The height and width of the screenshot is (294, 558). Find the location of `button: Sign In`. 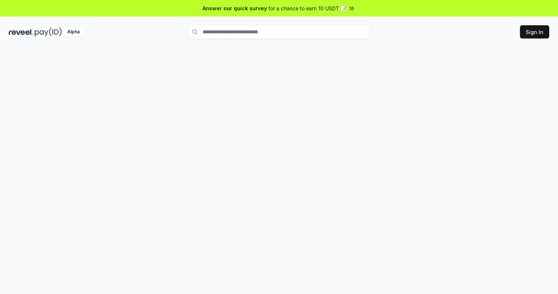

button: Sign In is located at coordinates (535, 32).